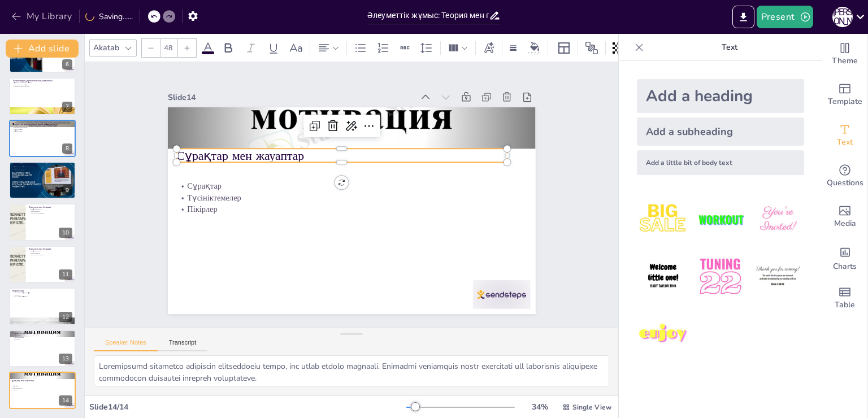 This screenshot has height=418, width=868. I want to click on img: 5.jpeg, so click(720, 276).